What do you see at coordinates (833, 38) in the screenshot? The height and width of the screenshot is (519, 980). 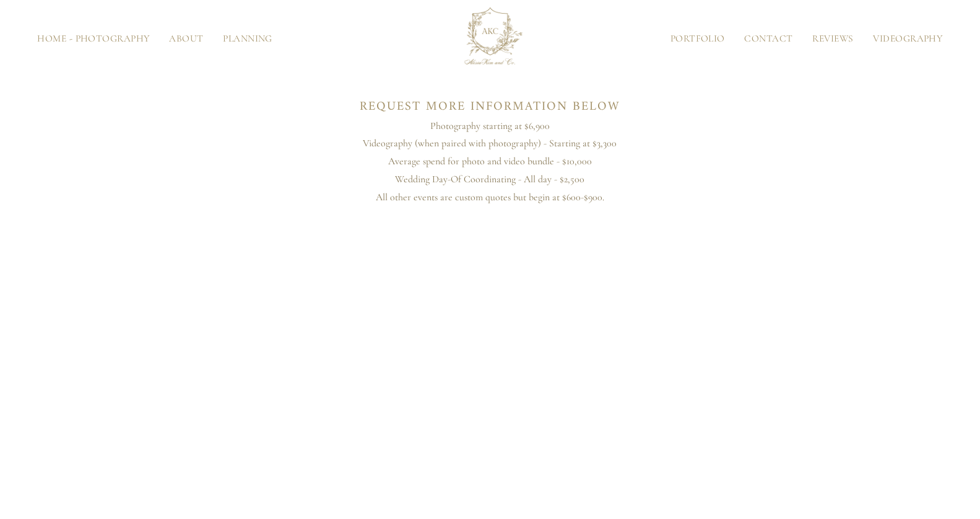 I see `a: Reviews` at bounding box center [833, 38].